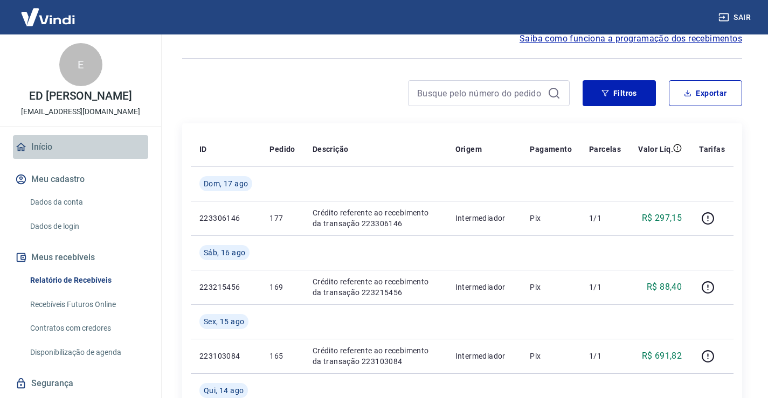  What do you see at coordinates (330, 149) in the screenshot?
I see `p: Descrição` at bounding box center [330, 149].